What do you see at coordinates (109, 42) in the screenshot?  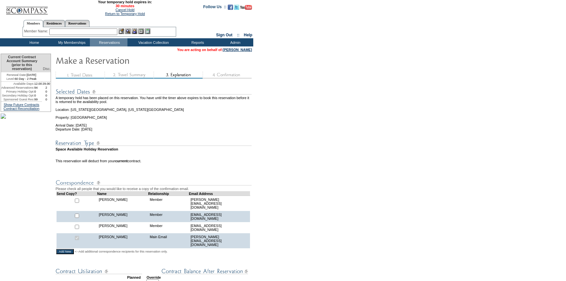 I see `td: Reservations` at bounding box center [109, 42].